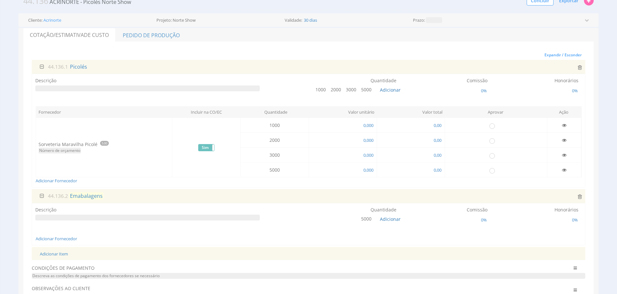 This screenshot has width=617, height=294. What do you see at coordinates (294, 20) in the screenshot?
I see `label: Validade:` at bounding box center [294, 20].